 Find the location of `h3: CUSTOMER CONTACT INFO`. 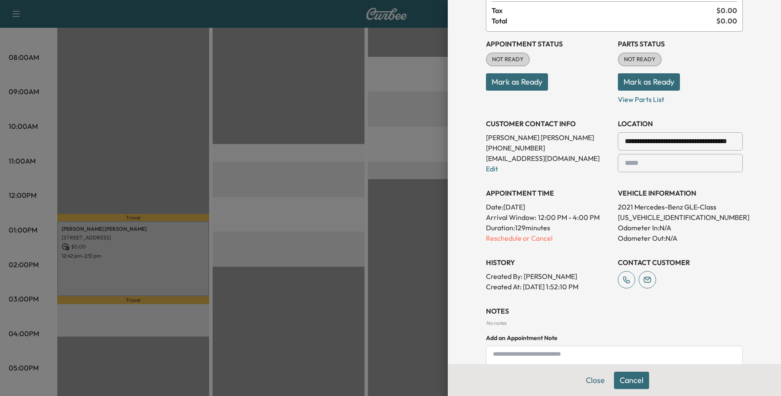

h3: CUSTOMER CONTACT INFO is located at coordinates (548, 124).